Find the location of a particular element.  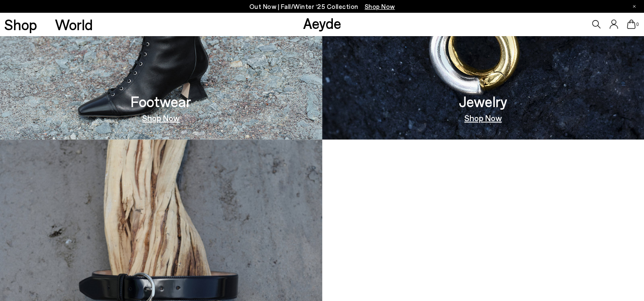

h3: Jewelry is located at coordinates (483, 101).